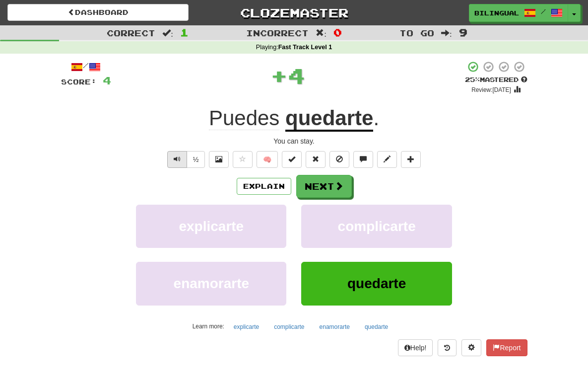  What do you see at coordinates (211, 226) in the screenshot?
I see `span: explicarte` at bounding box center [211, 226].